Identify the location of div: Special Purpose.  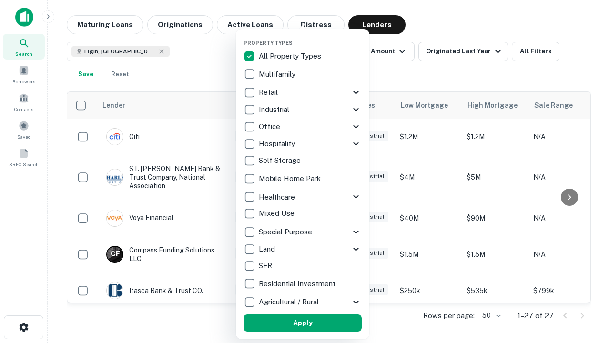
(302, 232).